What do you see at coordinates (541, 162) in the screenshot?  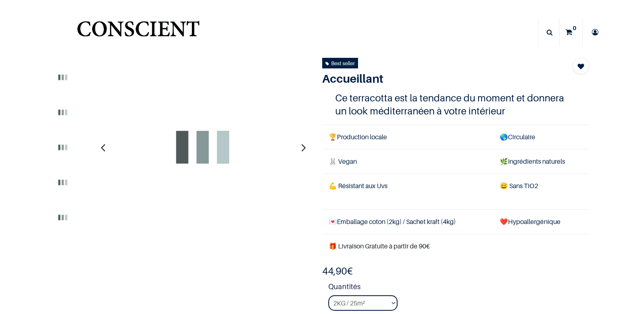 I see `td: Ingrédients naturels` at bounding box center [541, 162].